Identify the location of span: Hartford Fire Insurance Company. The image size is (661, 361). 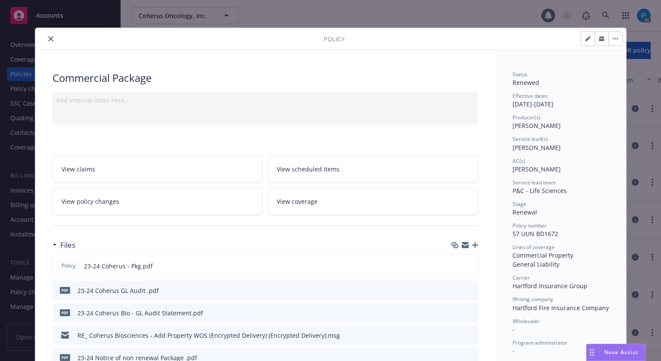
(561, 307).